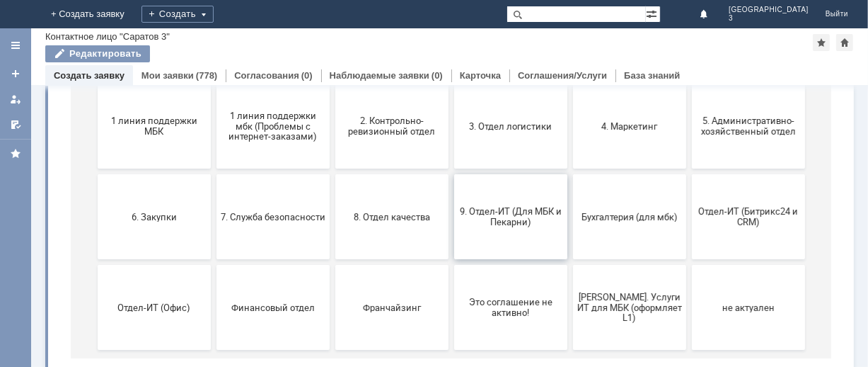  What do you see at coordinates (570, 303) in the screenshot?
I see `span: Бухгалтерия (для мбк)` at bounding box center [570, 303].